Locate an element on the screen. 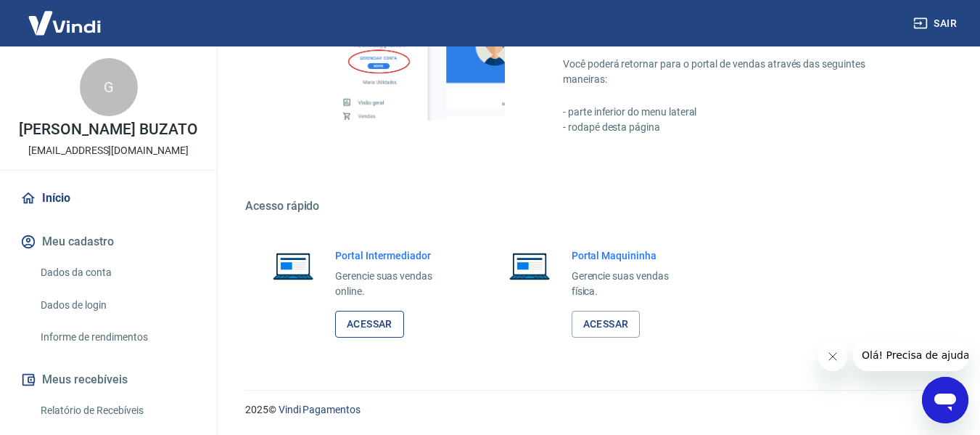  a: Dados de login is located at coordinates (117, 305).